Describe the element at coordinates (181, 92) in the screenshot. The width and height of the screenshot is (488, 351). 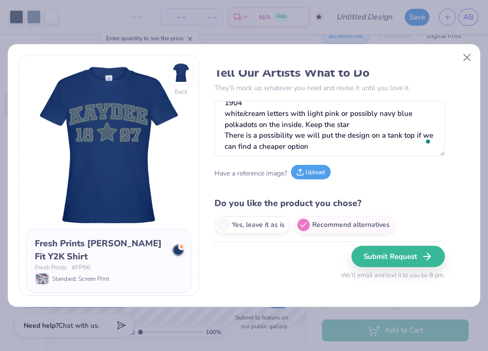
I see `div: Back` at that location.